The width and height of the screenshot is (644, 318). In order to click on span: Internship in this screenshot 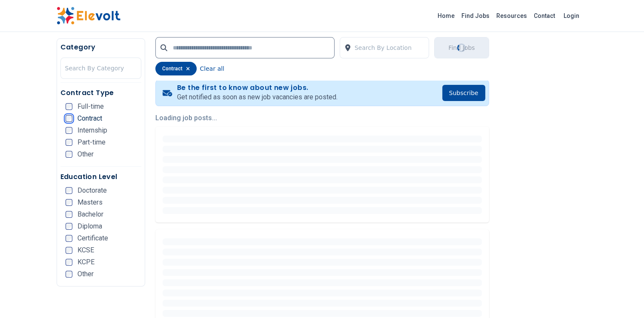, I will do `click(92, 130)`.